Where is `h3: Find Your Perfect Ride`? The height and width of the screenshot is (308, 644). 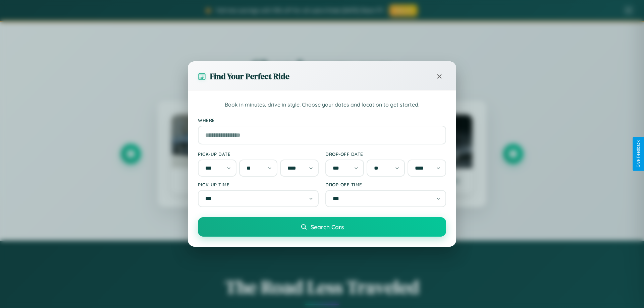 h3: Find Your Perfect Ride is located at coordinates (249, 76).